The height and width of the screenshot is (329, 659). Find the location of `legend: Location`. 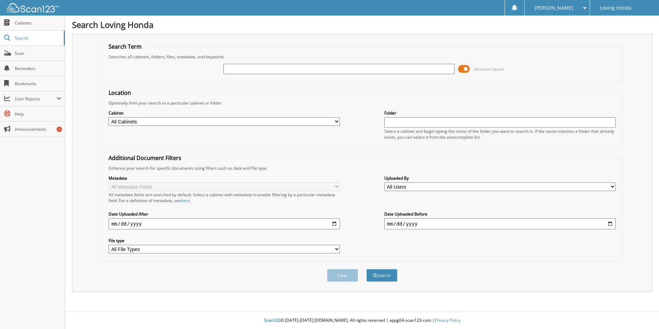

legend: Location is located at coordinates (120, 93).